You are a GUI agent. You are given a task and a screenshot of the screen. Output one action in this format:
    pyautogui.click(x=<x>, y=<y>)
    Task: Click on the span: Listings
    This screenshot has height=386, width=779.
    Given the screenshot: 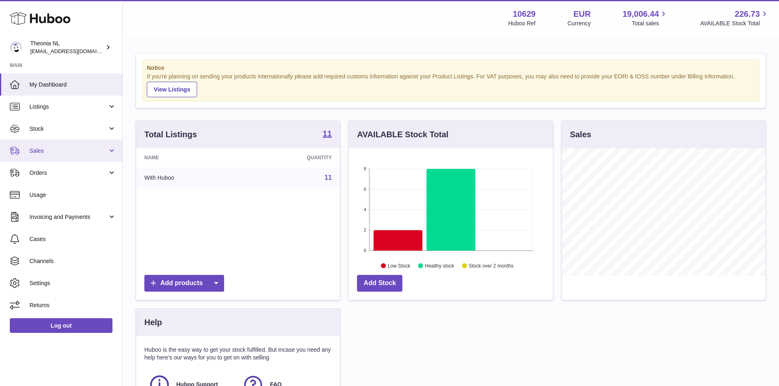 What is the action you would take?
    pyautogui.click(x=68, y=107)
    